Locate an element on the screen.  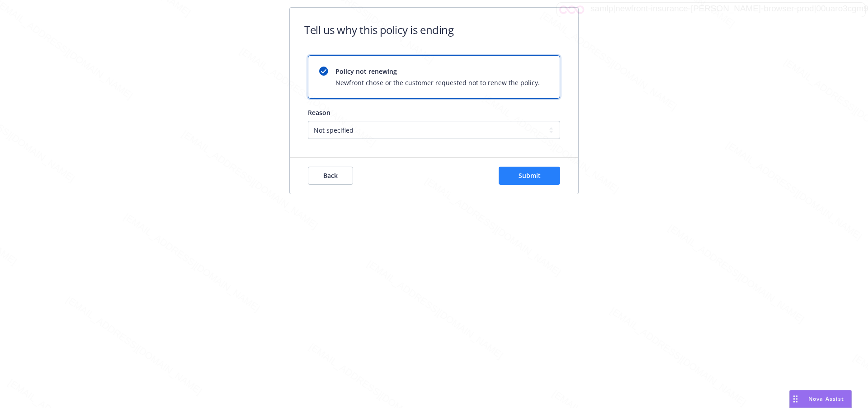
span: Reason is located at coordinates (319, 113).